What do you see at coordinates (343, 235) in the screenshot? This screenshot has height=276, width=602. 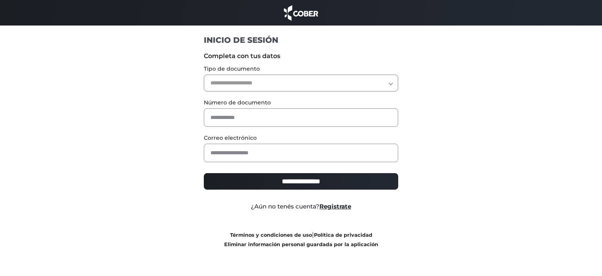 I see `a: Política de privacidad` at bounding box center [343, 235].